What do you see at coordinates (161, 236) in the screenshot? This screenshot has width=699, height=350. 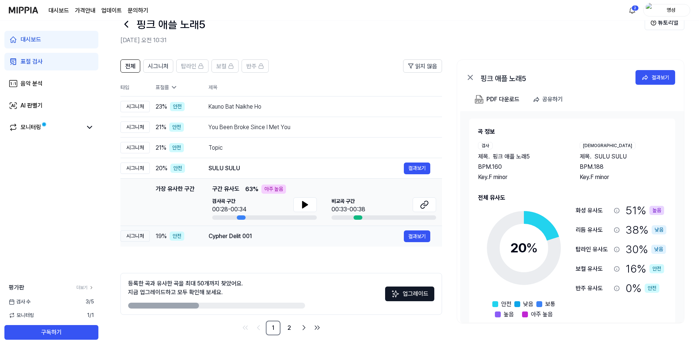 I see `span: 19 %` at bounding box center [161, 236].